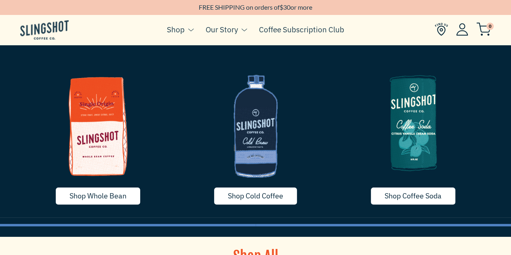 The width and height of the screenshot is (511, 255). What do you see at coordinates (222, 29) in the screenshot?
I see `a: Our Story` at bounding box center [222, 29].